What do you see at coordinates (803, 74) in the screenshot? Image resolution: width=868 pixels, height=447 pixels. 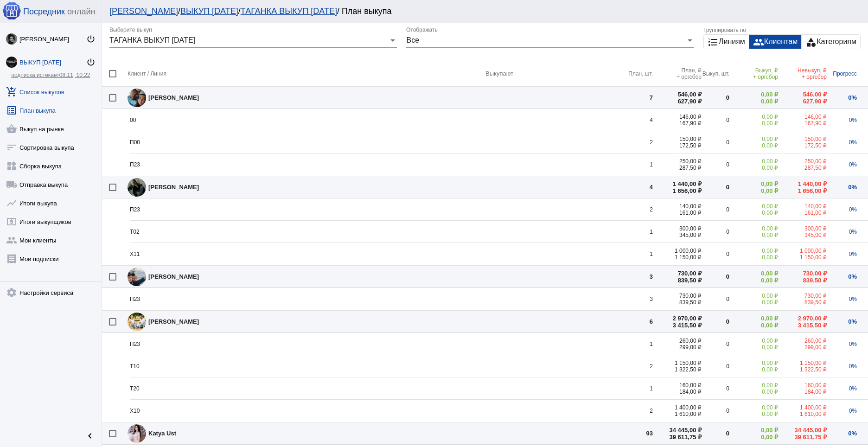 I see `th: Невыкуп, ₽ + оргсбор` at bounding box center [803, 74].